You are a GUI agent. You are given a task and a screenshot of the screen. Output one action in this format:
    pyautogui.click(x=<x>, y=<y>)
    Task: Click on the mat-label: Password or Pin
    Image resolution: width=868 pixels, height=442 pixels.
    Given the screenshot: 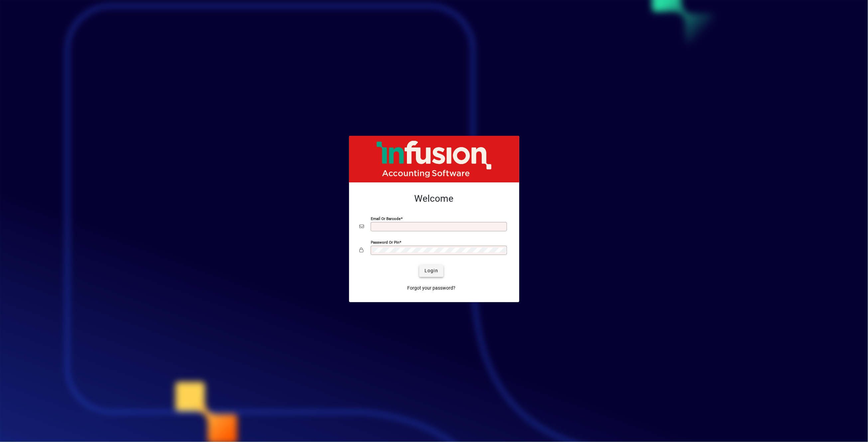 What is the action you would take?
    pyautogui.click(x=385, y=242)
    